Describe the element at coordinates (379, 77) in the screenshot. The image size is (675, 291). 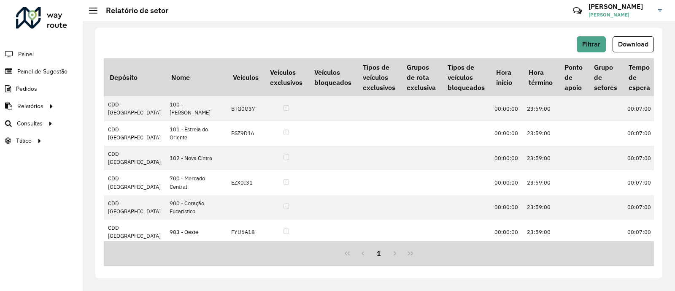
I see `th: Tipos de veículos exclusivos` at that location.